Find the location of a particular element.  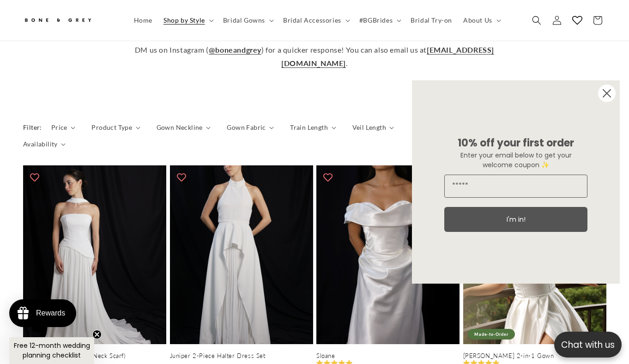

summary: Gown Fabric (0 selected) is located at coordinates (250, 127).